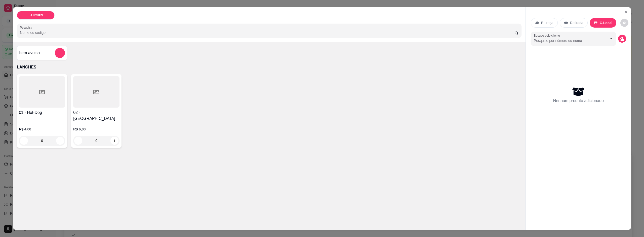 The height and width of the screenshot is (237, 644). Describe the element at coordinates (96, 129) in the screenshot. I see `p: R$ 6,00` at that location.